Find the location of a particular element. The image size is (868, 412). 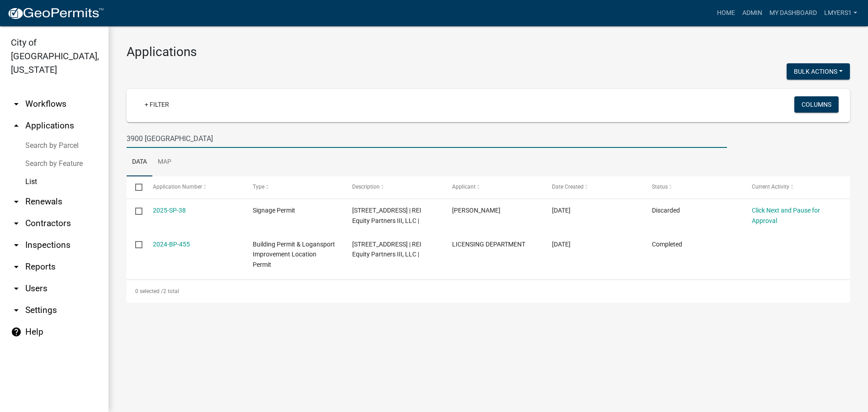

a: My Dashboard is located at coordinates (793, 13).